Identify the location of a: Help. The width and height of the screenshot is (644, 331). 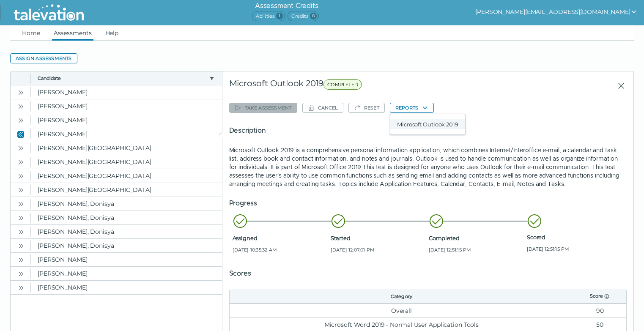
(112, 33).